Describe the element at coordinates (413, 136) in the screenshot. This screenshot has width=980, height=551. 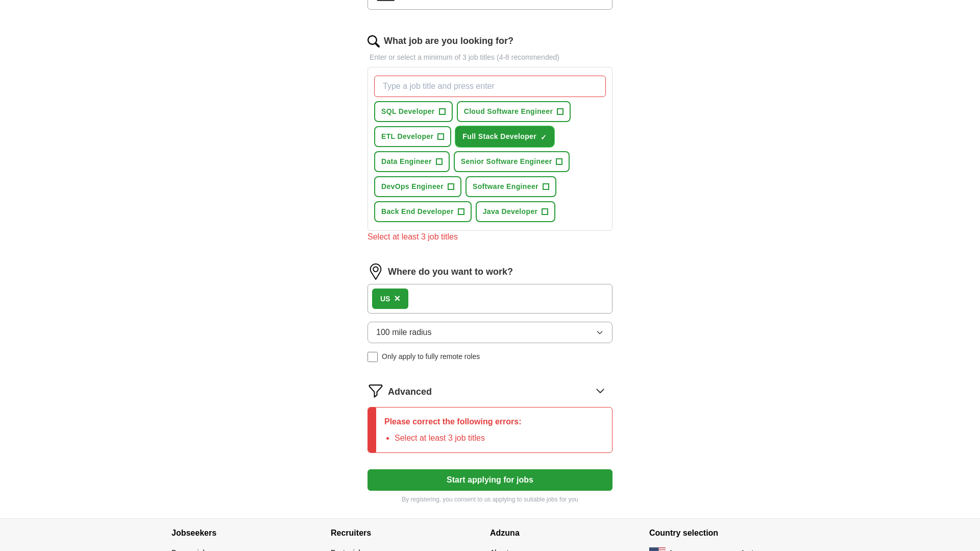
I see `button: ETL Developer` at that location.